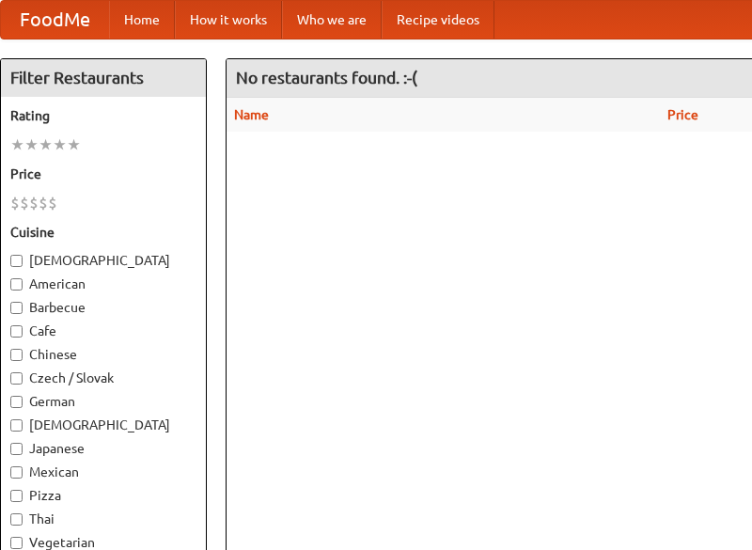  Describe the element at coordinates (103, 116) in the screenshot. I see `h5: Rating` at that location.